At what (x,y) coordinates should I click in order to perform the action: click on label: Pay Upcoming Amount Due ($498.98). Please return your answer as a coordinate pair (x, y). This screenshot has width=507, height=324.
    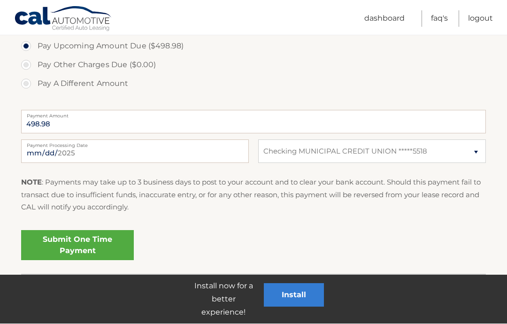
    Looking at the image, I should click on (253, 46).